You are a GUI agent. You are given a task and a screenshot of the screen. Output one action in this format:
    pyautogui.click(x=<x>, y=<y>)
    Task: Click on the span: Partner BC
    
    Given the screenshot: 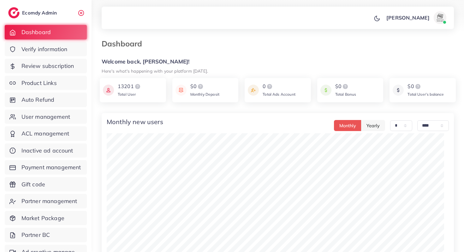 What is the action you would take?
    pyautogui.click(x=36, y=235)
    